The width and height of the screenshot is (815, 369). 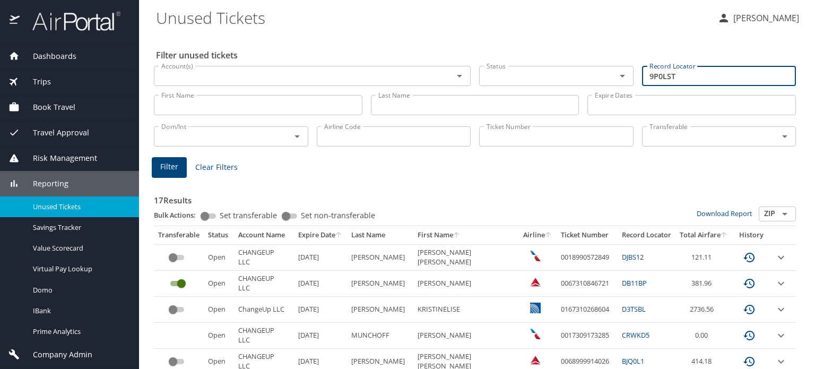 What do you see at coordinates (380, 235) in the screenshot?
I see `th: Last Name` at bounding box center [380, 235].